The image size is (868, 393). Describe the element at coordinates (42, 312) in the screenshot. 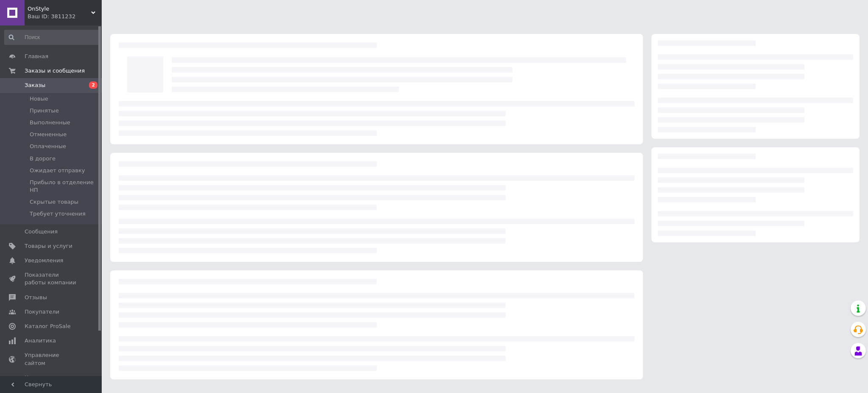

I see `span: Покупатели` at that location.